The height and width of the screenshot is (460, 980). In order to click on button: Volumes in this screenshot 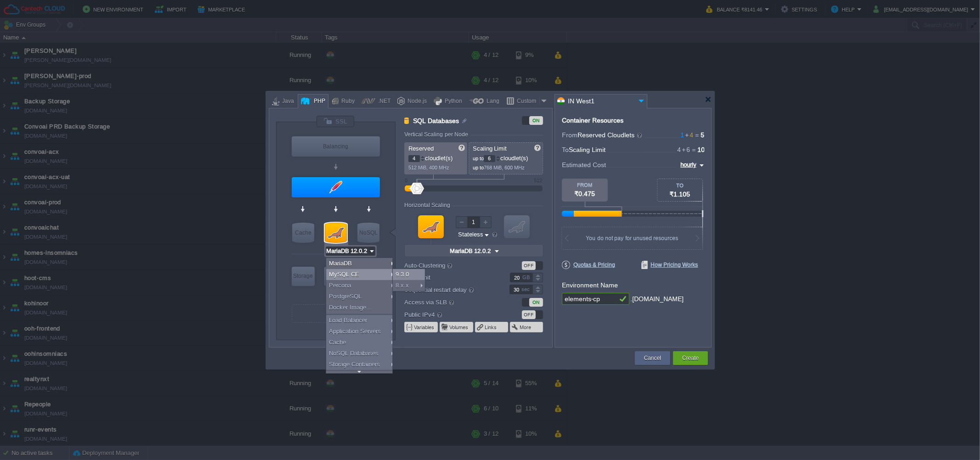, I will do `click(460, 327)`.